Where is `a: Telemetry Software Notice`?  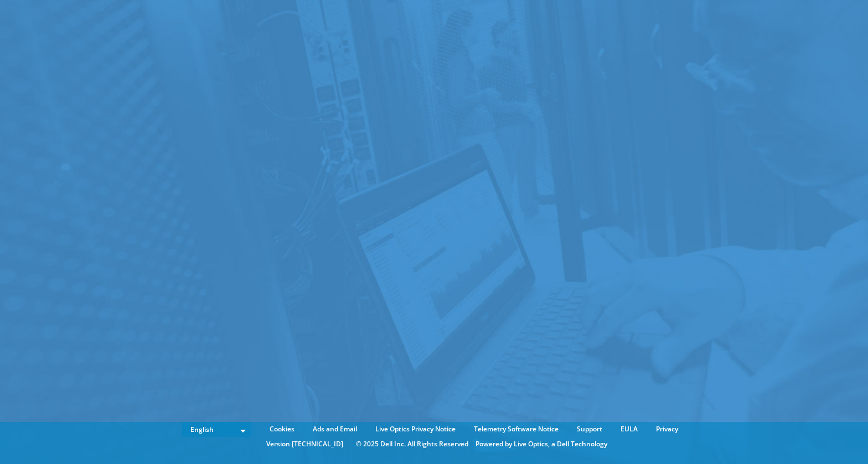 a: Telemetry Software Notice is located at coordinates (516, 429).